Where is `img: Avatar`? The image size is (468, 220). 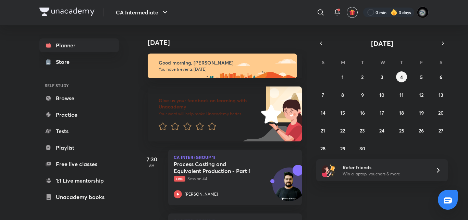
img: Avatar is located at coordinates (289, 187).